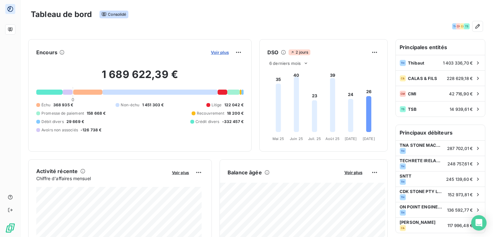  What do you see at coordinates (422, 161) in the screenshot?
I see `span: TECHRETE IRELAND LTD` at bounding box center [422, 161].